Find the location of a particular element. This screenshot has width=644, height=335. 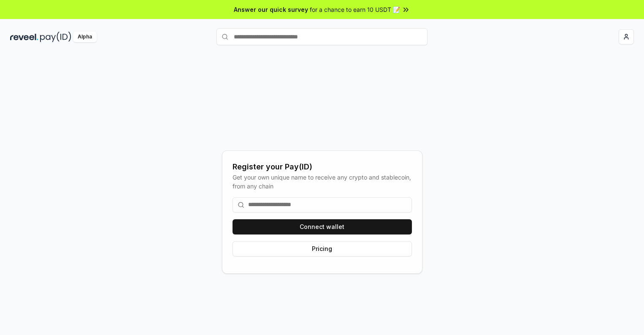

div: Register your Pay(ID) is located at coordinates (322, 167).